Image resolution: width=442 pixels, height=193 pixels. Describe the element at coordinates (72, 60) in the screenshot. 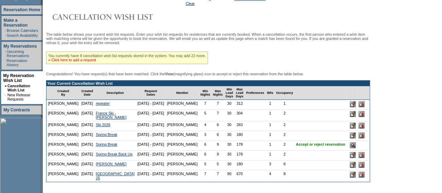

I see `a: » Click here to add a request` at that location.